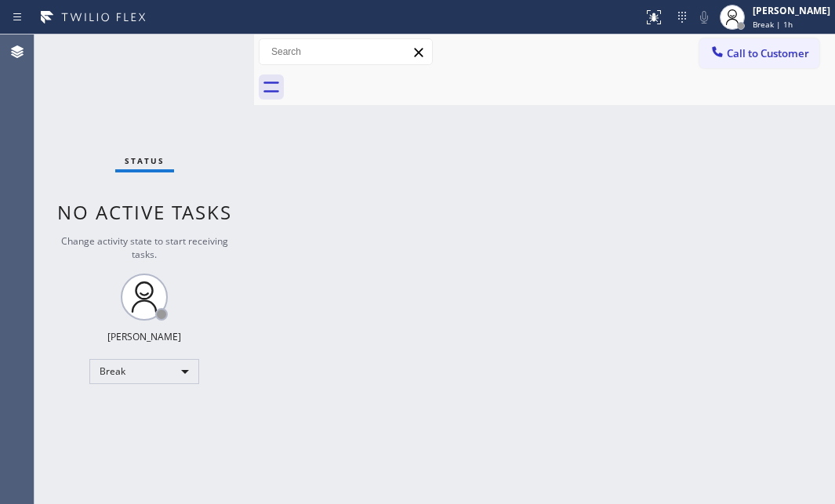 This screenshot has height=504, width=835. What do you see at coordinates (704, 17) in the screenshot?
I see `button: Mute` at bounding box center [704, 17].